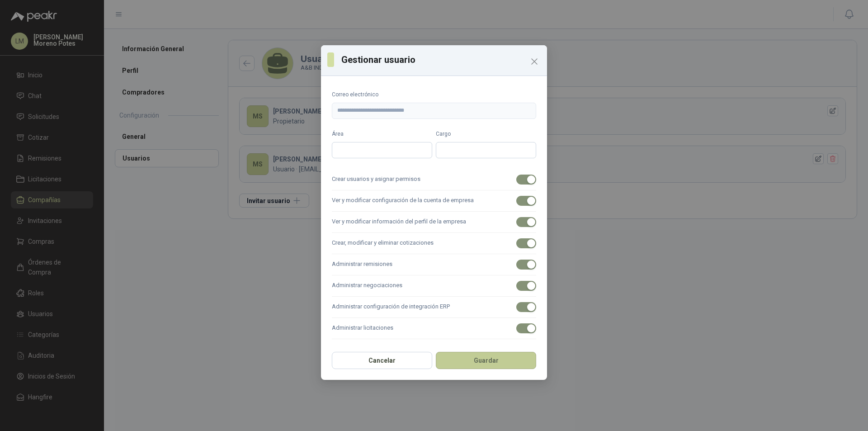 Image resolution: width=868 pixels, height=431 pixels. What do you see at coordinates (526, 285) in the screenshot?
I see `button: Administrar negociaciones` at bounding box center [526, 285].